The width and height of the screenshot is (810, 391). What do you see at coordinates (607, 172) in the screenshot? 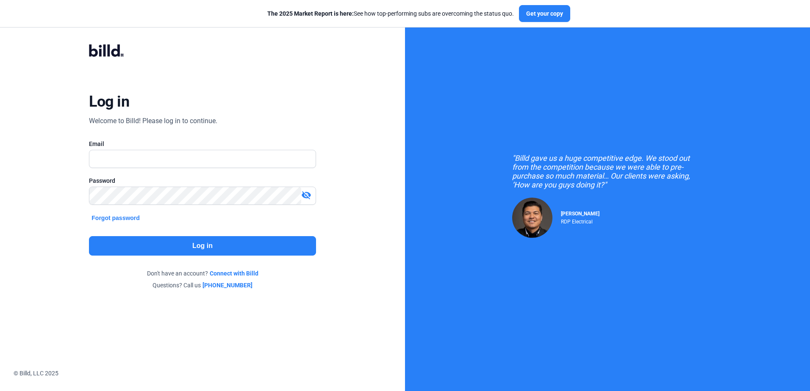
I see `div: "Billd gave us a huge competitive edge. We stood out from the competition because we were able to...` at bounding box center [607, 172].